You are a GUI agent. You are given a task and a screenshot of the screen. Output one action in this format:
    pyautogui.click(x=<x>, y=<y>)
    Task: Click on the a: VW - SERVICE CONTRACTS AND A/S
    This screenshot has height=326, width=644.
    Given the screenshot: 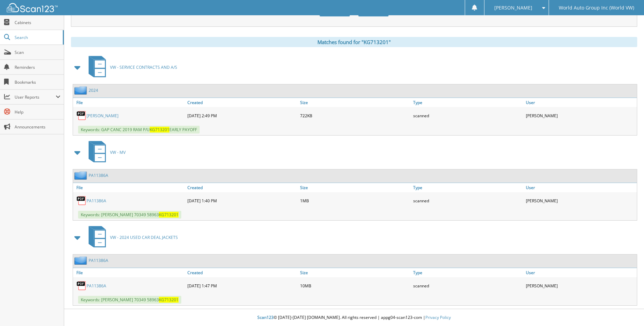 What is the action you would take?
    pyautogui.click(x=131, y=67)
    